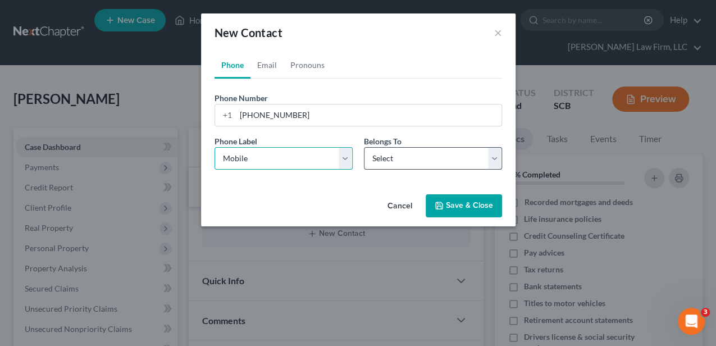 This screenshot has height=346, width=716. What do you see at coordinates (236, 141) in the screenshot?
I see `span: Phone Label` at bounding box center [236, 141].